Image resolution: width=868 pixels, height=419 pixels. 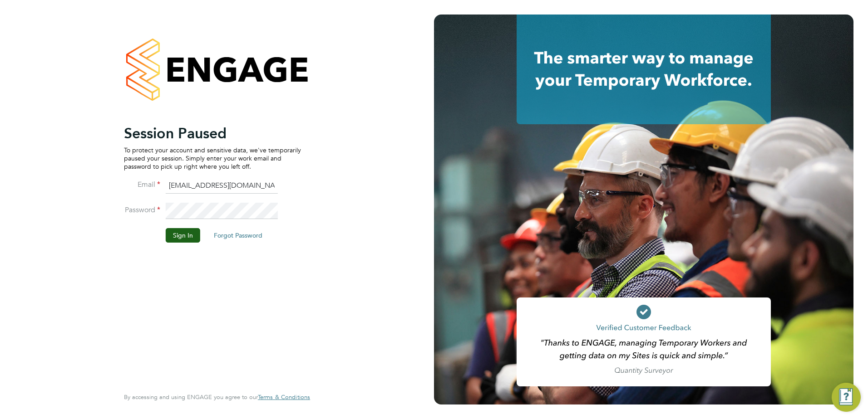 What do you see at coordinates (846, 397) in the screenshot?
I see `button: Engage Resource Center` at bounding box center [846, 397].